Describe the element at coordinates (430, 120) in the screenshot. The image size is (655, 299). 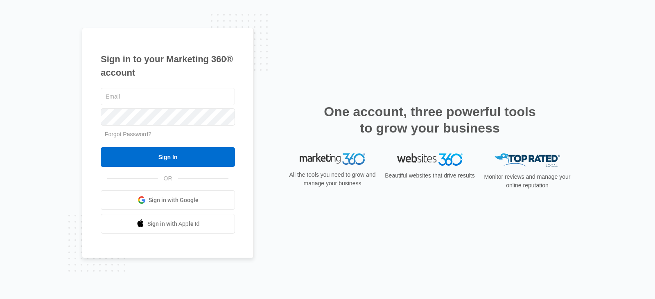
I see `h2: One account, three powerful tools to grow your business` at that location.